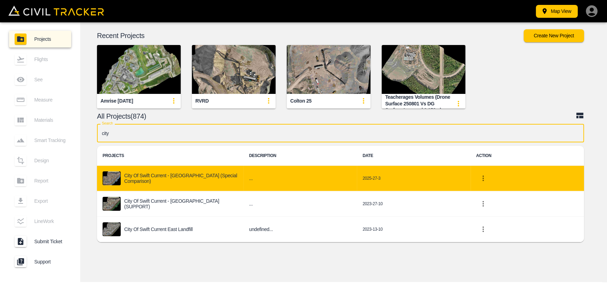 The width and height of the screenshot is (607, 283). I want to click on img: Colton 25, so click(328, 69).